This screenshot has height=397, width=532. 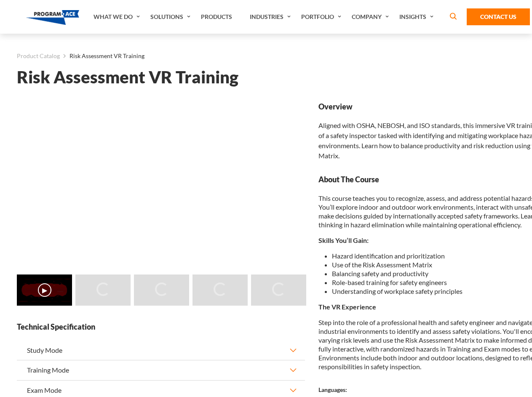 I want to click on button: Training Mode, so click(x=161, y=370).